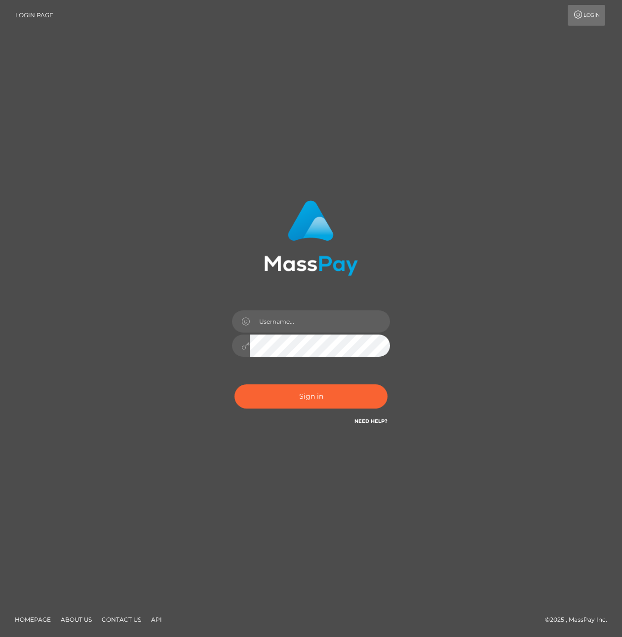 The height and width of the screenshot is (637, 622). I want to click on a: Login, so click(586, 15).